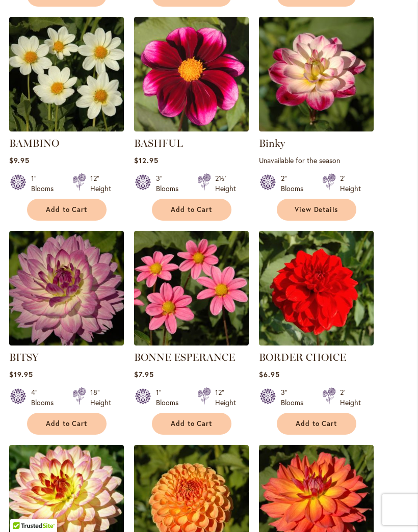  Describe the element at coordinates (147, 160) in the screenshot. I see `span: $12.95` at that location.